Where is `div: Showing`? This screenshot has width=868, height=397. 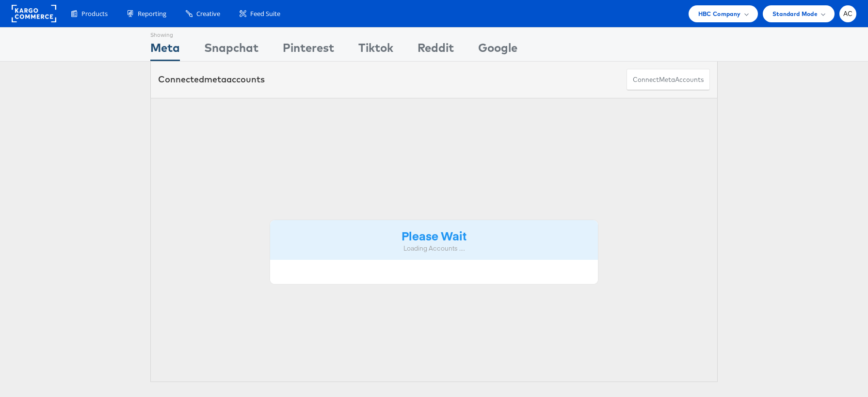
div: Showing is located at coordinates (165, 34).